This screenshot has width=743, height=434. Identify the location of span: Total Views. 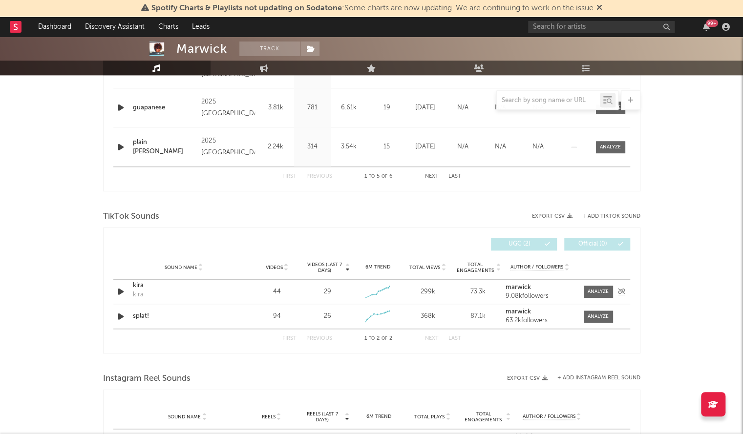
(424, 268).